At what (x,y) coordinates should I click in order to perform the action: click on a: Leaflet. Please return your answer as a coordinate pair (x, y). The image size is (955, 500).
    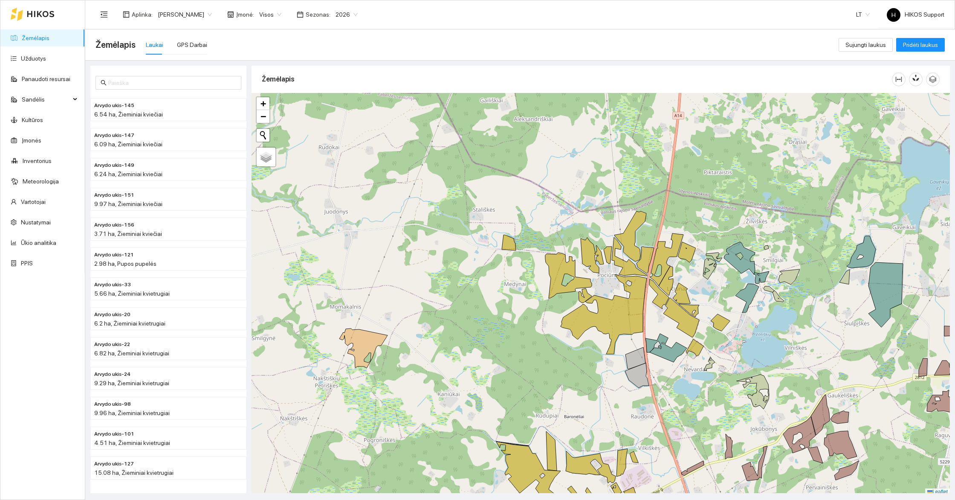
    Looking at the image, I should click on (938, 492).